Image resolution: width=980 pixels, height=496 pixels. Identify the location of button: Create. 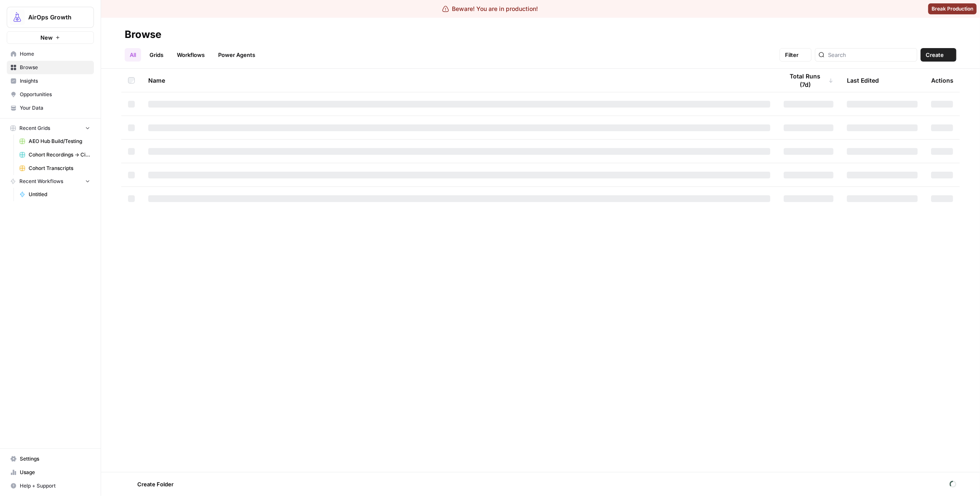
(939, 55).